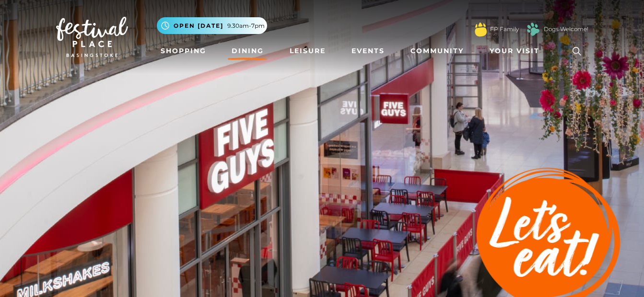 Image resolution: width=644 pixels, height=297 pixels. What do you see at coordinates (517, 51) in the screenshot?
I see `a: Your Visit` at bounding box center [517, 51].